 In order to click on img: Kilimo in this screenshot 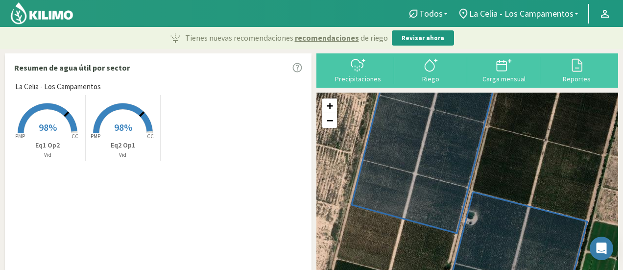, I will do `click(42, 13)`.